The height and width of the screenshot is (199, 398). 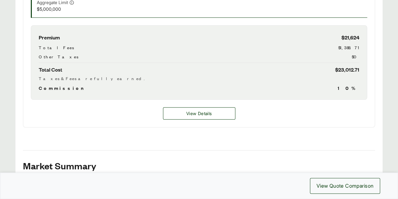 I want to click on a: View Quote Comparison, so click(x=345, y=186).